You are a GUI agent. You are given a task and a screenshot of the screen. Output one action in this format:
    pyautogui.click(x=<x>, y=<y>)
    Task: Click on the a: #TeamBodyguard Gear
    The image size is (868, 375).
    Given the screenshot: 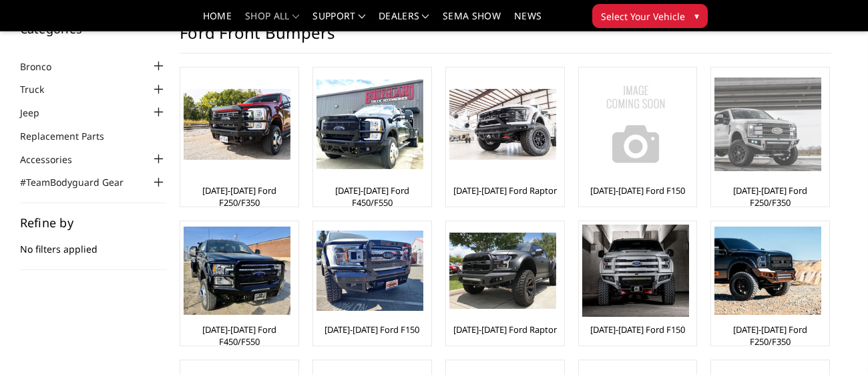 What is the action you would take?
    pyautogui.click(x=80, y=182)
    